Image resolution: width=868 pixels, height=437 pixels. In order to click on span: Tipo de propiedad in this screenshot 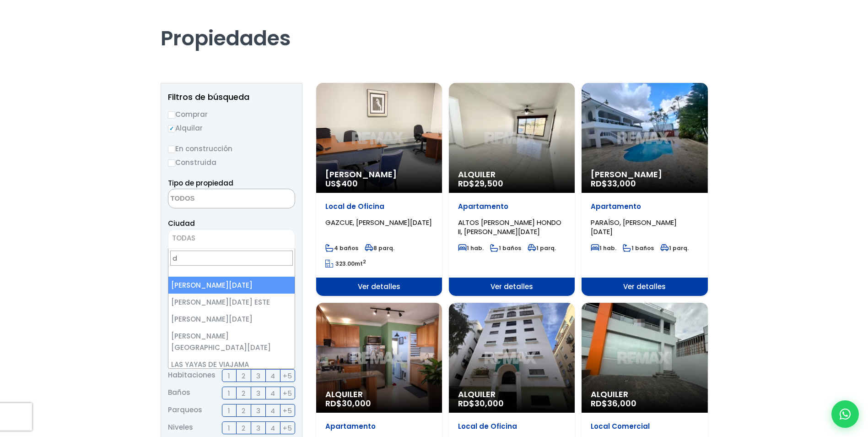, I will do `click(200, 183)`.